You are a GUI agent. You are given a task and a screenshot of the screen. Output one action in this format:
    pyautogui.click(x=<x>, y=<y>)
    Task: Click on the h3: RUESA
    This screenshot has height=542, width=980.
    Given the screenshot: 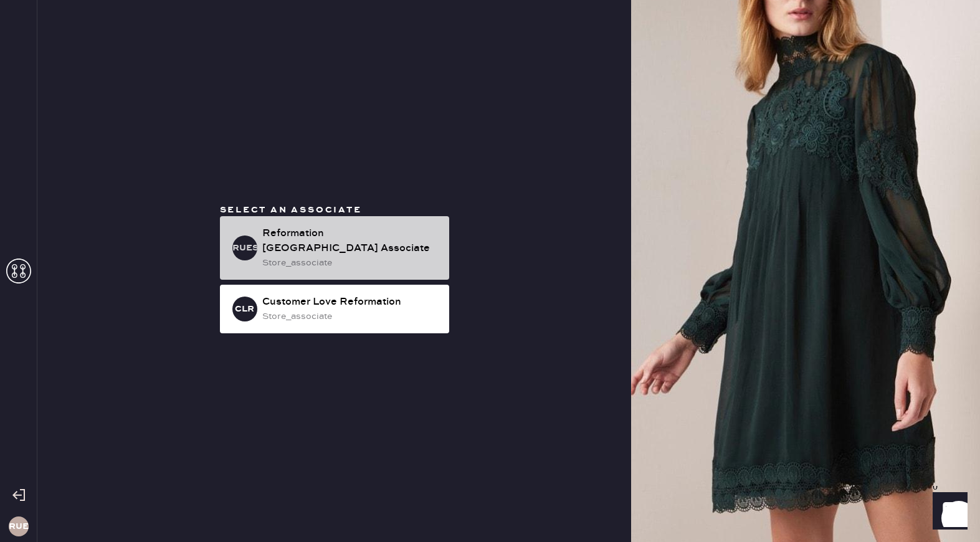 What is the action you would take?
    pyautogui.click(x=245, y=248)
    